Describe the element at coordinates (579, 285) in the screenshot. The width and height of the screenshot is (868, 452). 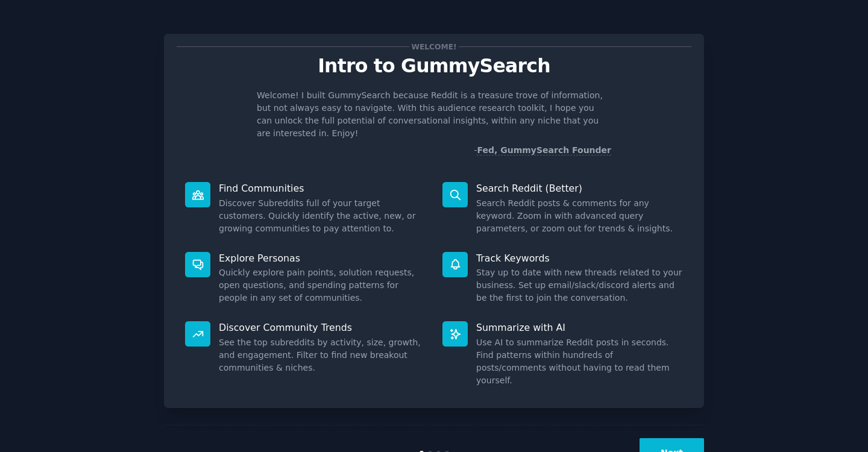
I see `dd: Stay up to date with new threads related to your business. Set up email/slack/discord alerts and ...` at that location.